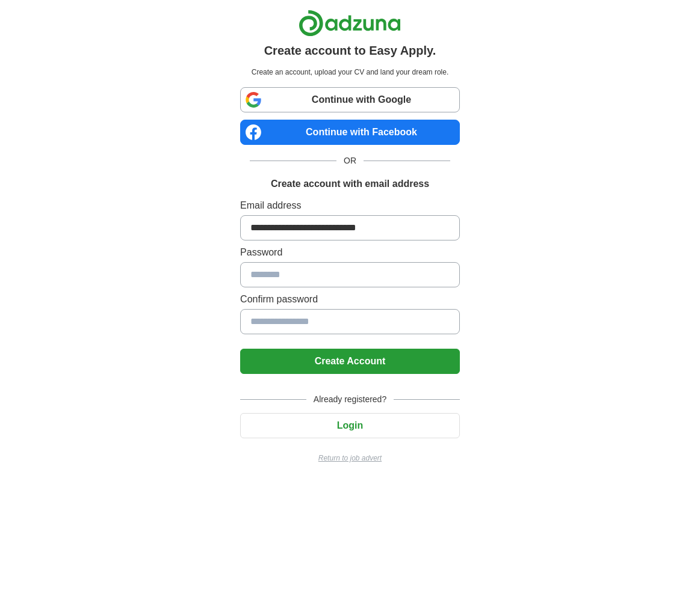 The image size is (700, 606). I want to click on a: Continue with Facebook, so click(350, 133).